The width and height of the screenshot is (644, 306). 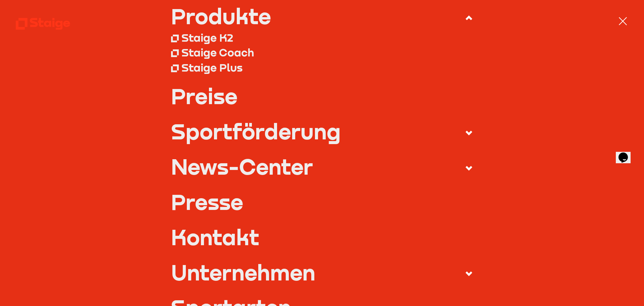 I want to click on div: Unternehmen, so click(x=243, y=271).